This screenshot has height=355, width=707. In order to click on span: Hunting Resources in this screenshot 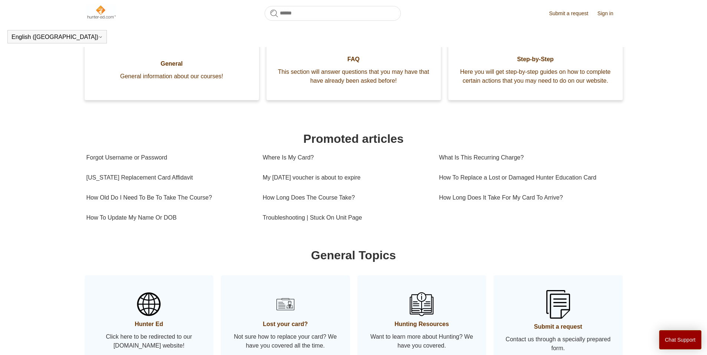, I will do `click(422, 324)`.